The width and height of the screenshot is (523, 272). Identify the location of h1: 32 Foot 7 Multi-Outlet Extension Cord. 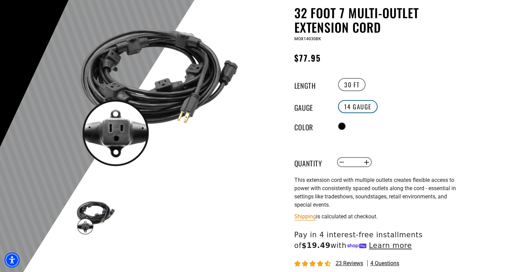
(378, 20).